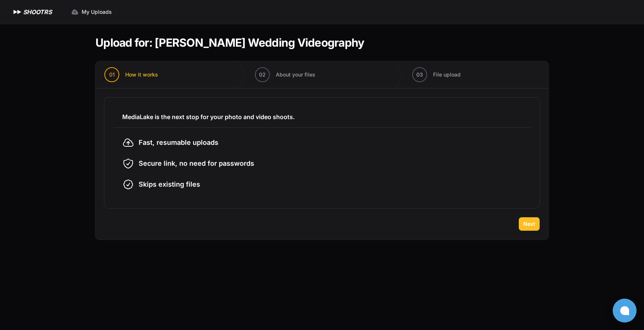 The image size is (644, 330). What do you see at coordinates (169, 185) in the screenshot?
I see `span: Skips existing files` at bounding box center [169, 185].